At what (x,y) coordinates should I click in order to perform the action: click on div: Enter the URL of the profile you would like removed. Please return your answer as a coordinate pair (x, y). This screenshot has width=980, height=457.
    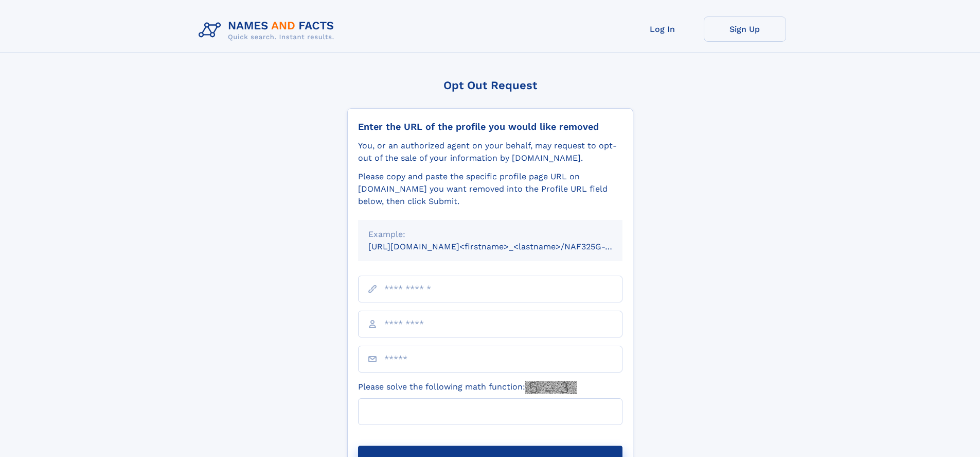
    Looking at the image, I should click on (490, 127).